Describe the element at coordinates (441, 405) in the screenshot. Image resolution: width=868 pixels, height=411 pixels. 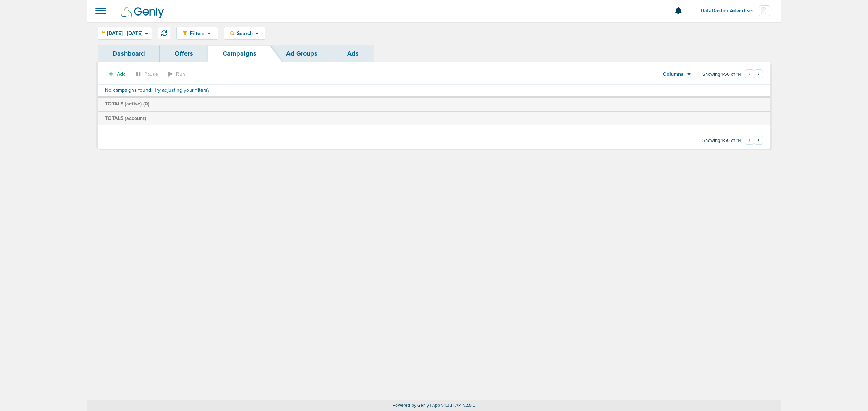
I see `span: | App v4.3.1` at that location.